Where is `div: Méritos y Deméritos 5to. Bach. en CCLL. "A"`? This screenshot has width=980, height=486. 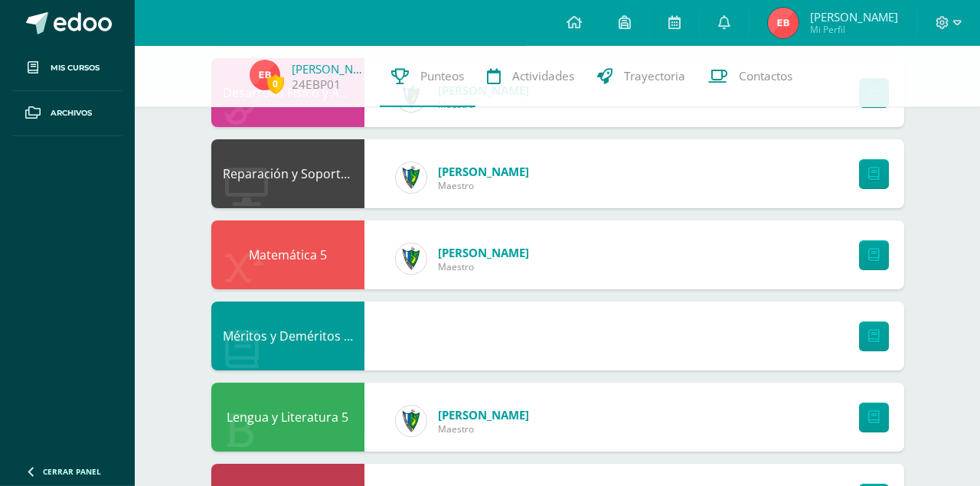 div: Méritos y Deméritos 5to. Bach. en CCLL. "A" is located at coordinates (288, 336).